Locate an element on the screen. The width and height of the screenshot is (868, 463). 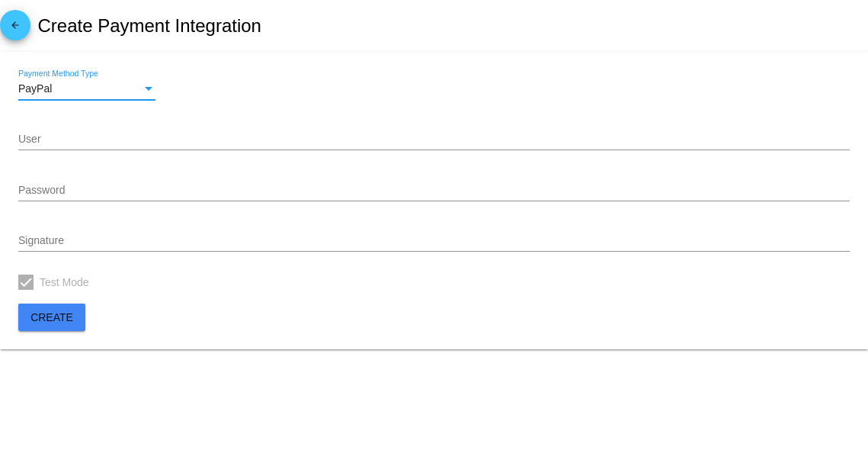
span: PayPal is located at coordinates (35, 88).